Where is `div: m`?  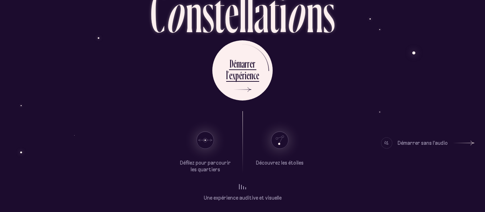
div: m is located at coordinates (239, 63).